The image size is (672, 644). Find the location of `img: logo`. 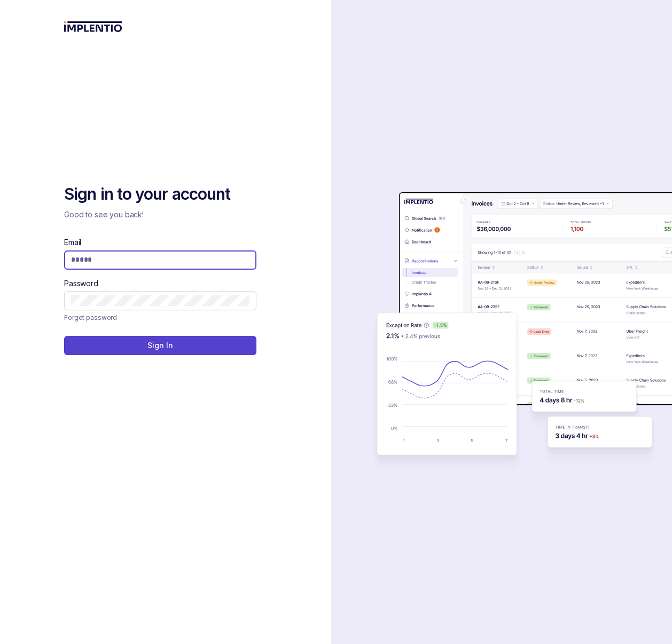

img: logo is located at coordinates (93, 26).